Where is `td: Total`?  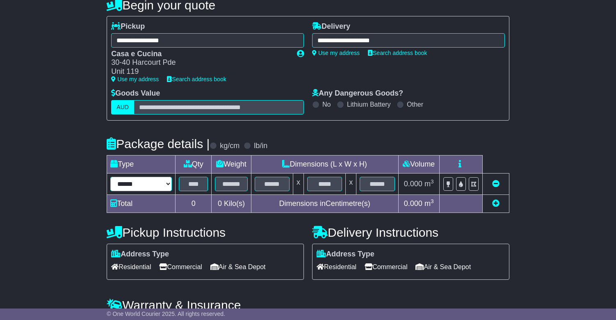 td: Total is located at coordinates (141, 203).